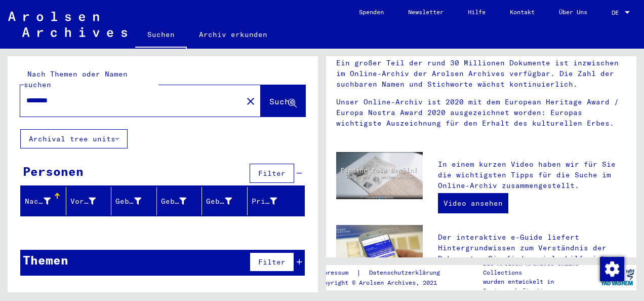 The height and width of the screenshot is (301, 644). I want to click on span: Suche, so click(282, 101).